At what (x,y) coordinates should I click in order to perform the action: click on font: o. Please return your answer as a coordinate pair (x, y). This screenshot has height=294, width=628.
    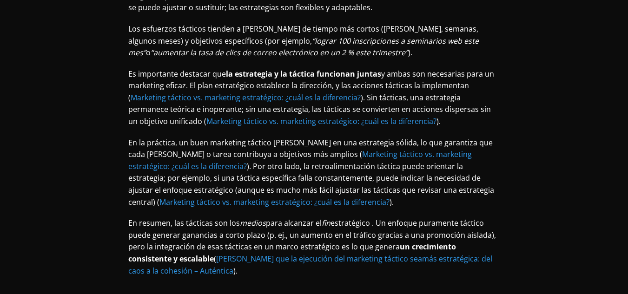
    Looking at the image, I should click on (148, 53).